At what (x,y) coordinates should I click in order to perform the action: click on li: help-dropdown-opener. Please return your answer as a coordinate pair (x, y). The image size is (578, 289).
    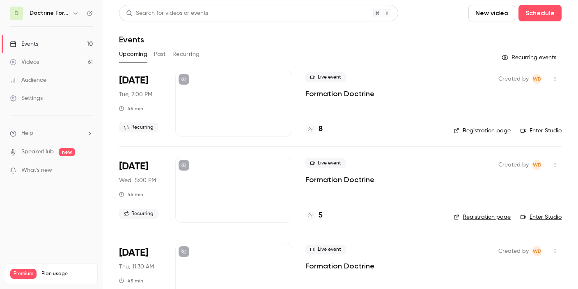
    Looking at the image, I should click on (51, 133).